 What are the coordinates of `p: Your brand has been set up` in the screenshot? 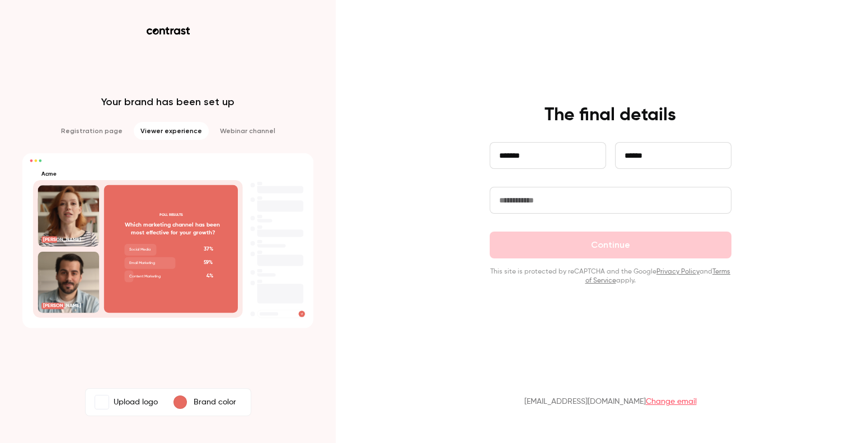 It's located at (168, 102).